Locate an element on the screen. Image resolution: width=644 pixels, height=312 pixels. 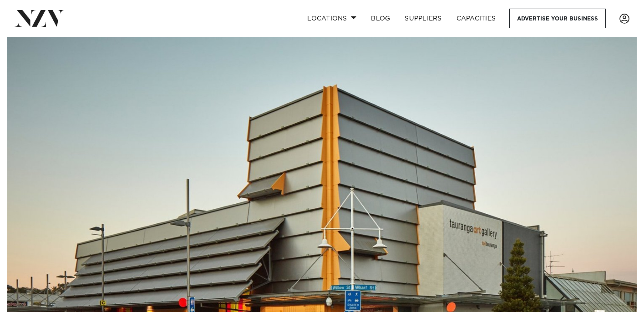
a: Locations is located at coordinates (332, 18).